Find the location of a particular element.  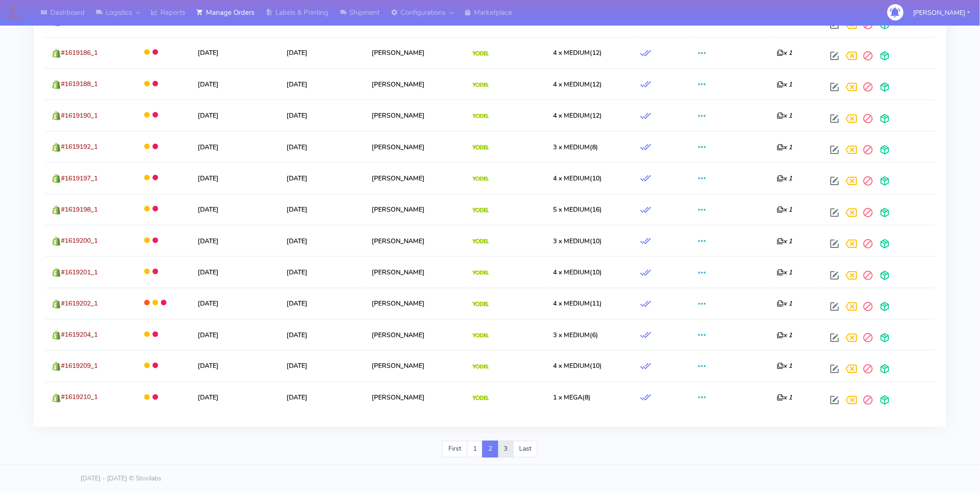

span: #1619209_1 is located at coordinates (79, 366).